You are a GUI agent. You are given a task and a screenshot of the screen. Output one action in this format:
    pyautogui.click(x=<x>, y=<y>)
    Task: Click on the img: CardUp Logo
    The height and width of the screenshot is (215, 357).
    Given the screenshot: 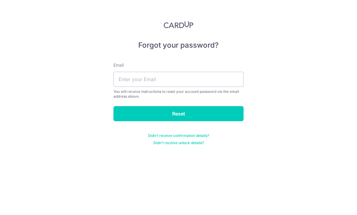 What is the action you would take?
    pyautogui.click(x=178, y=25)
    